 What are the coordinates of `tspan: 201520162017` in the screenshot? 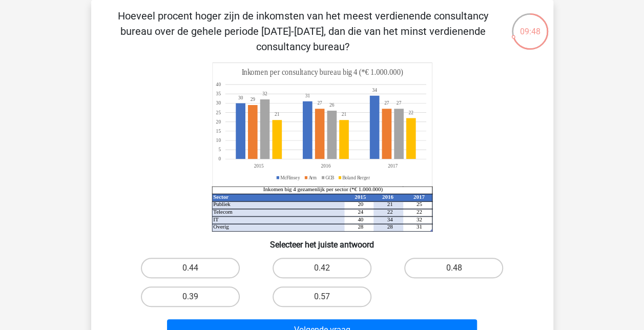 It's located at (325, 166).